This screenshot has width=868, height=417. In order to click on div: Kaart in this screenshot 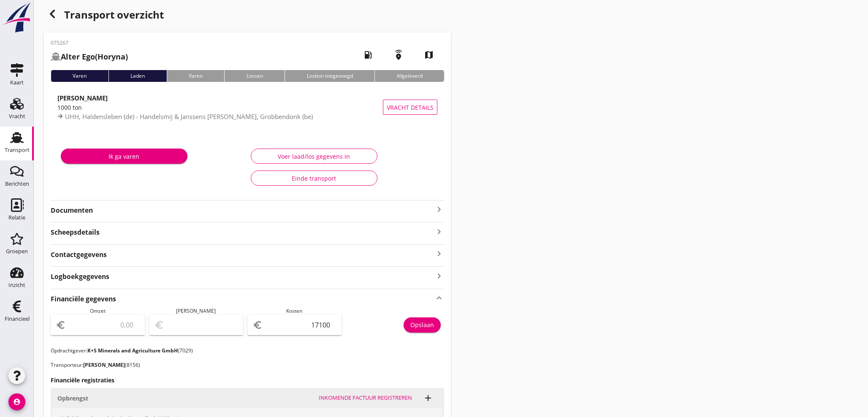, I will do `click(17, 82)`.